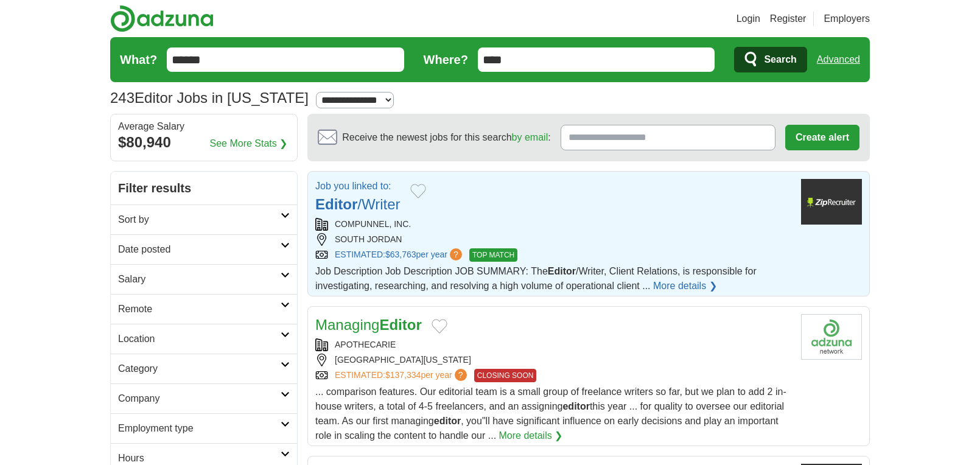 The height and width of the screenshot is (465, 980). I want to click on a: Salary, so click(204, 279).